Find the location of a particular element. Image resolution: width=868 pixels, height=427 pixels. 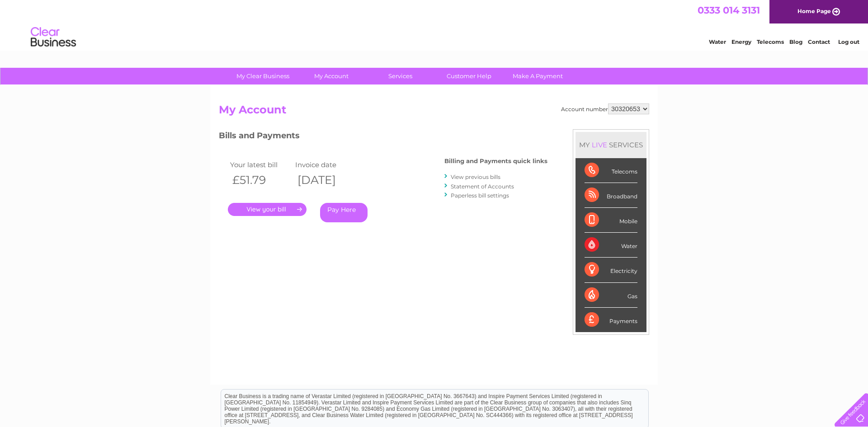

div: Payments is located at coordinates (611, 320).